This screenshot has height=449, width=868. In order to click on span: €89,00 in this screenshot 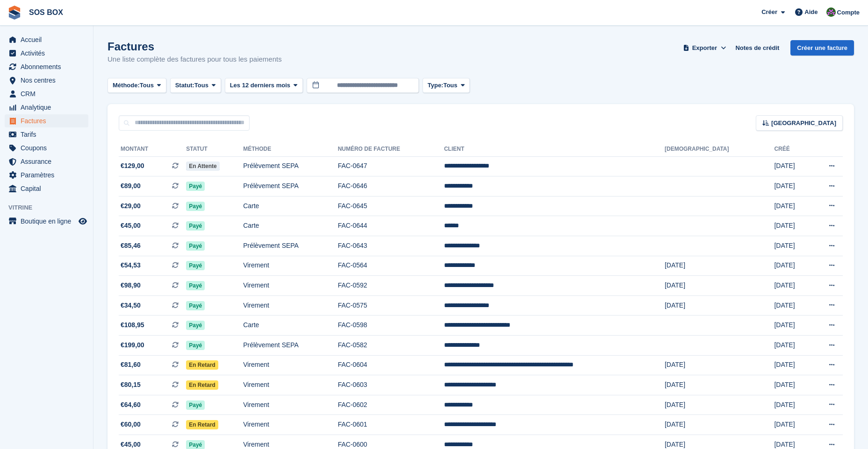, I will do `click(130, 186)`.